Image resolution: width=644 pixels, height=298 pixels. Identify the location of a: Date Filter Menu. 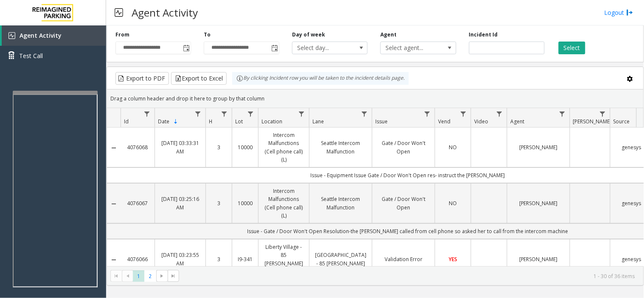
(198, 114).